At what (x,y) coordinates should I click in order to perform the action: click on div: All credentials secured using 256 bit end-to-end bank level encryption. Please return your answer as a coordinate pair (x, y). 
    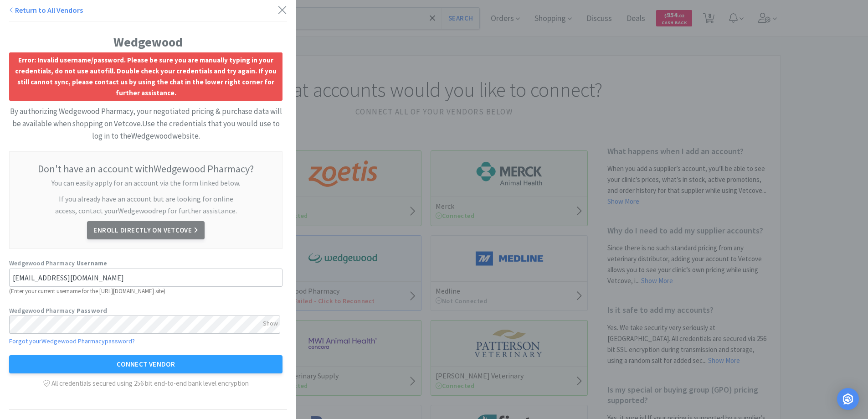
    Looking at the image, I should click on (146, 381).